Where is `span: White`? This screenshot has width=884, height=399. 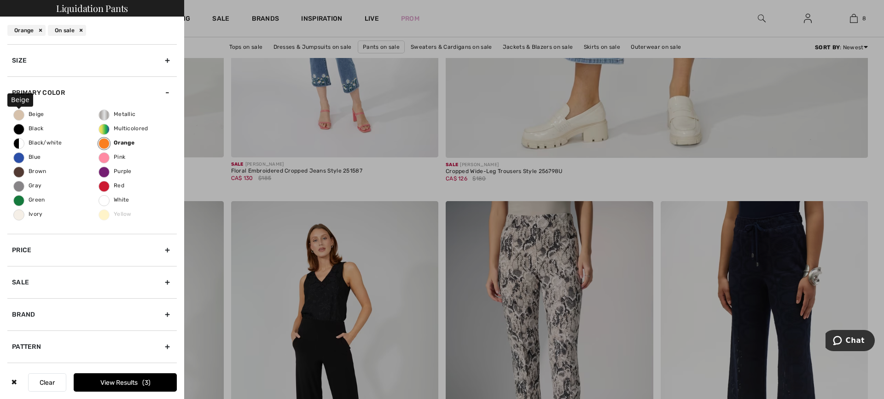 span: White is located at coordinates (114, 200).